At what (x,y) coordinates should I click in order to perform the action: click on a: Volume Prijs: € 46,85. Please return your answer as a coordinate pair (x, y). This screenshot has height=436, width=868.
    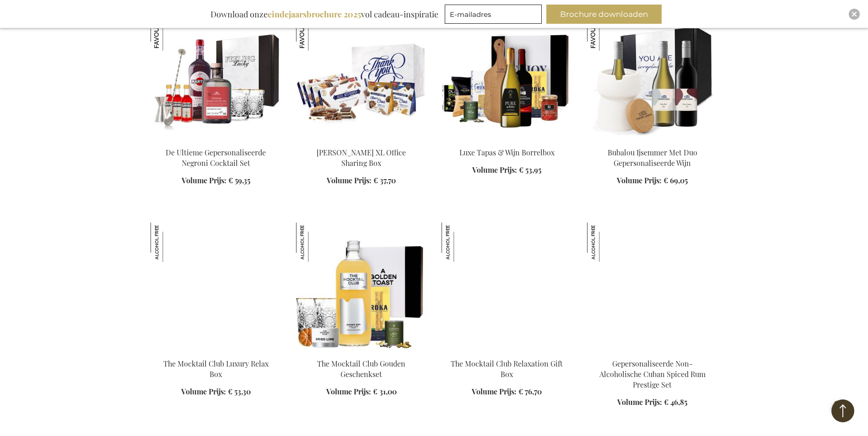
    Looking at the image, I should click on (652, 402).